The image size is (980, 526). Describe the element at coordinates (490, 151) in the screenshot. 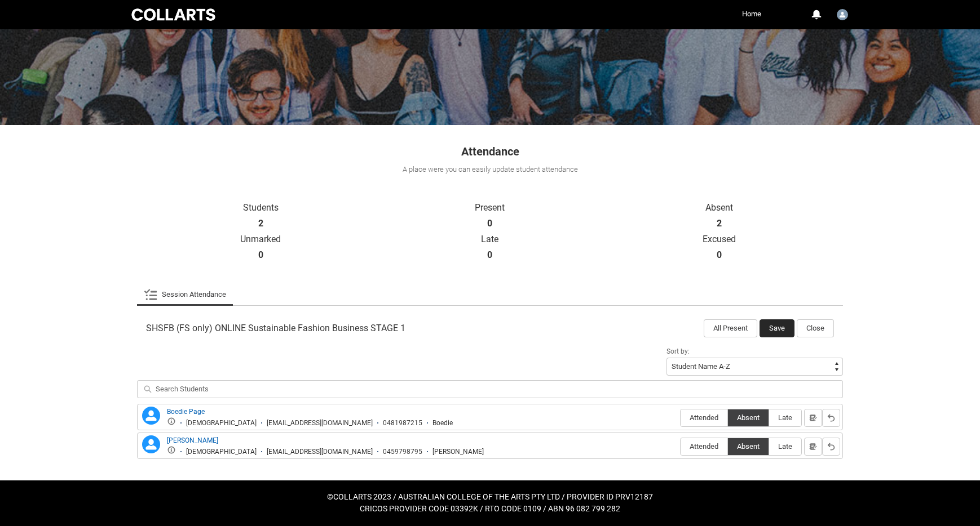

I see `span: Attendance` at that location.